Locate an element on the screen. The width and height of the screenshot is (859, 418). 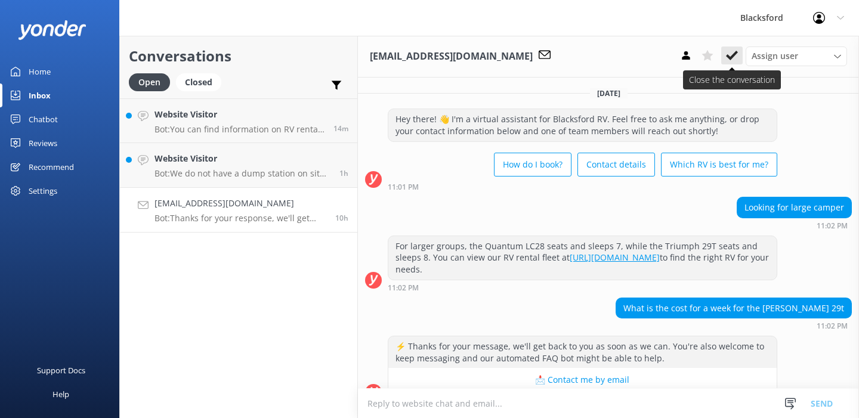
div: Inbox is located at coordinates (39, 95).